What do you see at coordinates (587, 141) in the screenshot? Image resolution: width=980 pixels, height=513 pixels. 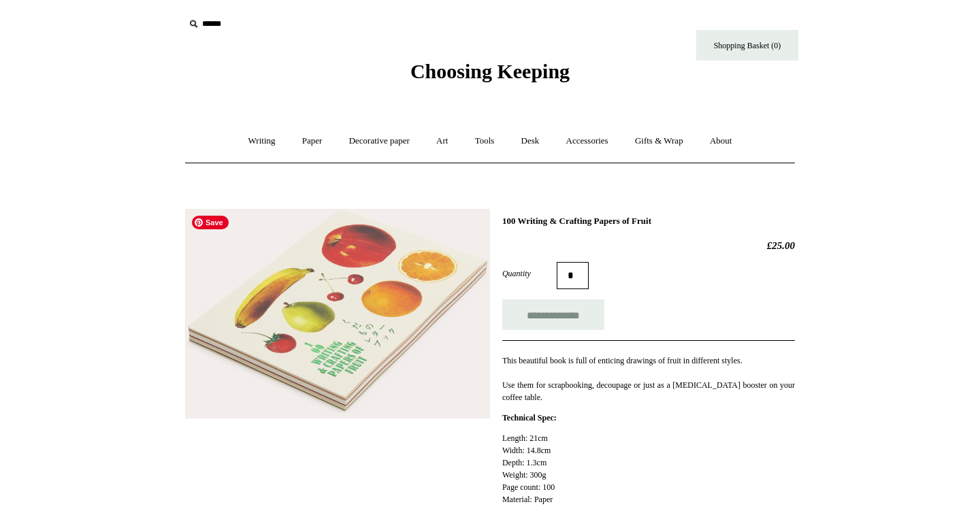 I see `a: Accessories` at bounding box center [587, 141].